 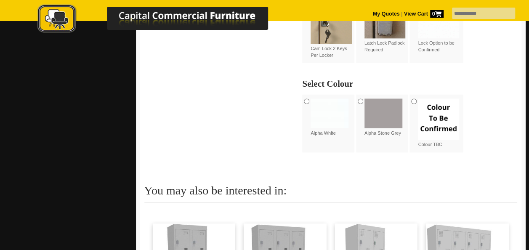 I want to click on label: Alpha Stone Grey, so click(x=385, y=117).